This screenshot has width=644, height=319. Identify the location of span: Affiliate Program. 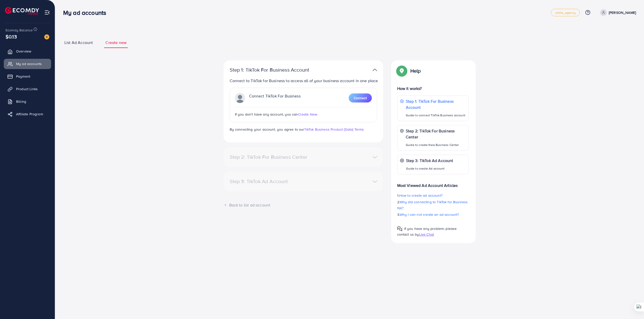
(29, 114).